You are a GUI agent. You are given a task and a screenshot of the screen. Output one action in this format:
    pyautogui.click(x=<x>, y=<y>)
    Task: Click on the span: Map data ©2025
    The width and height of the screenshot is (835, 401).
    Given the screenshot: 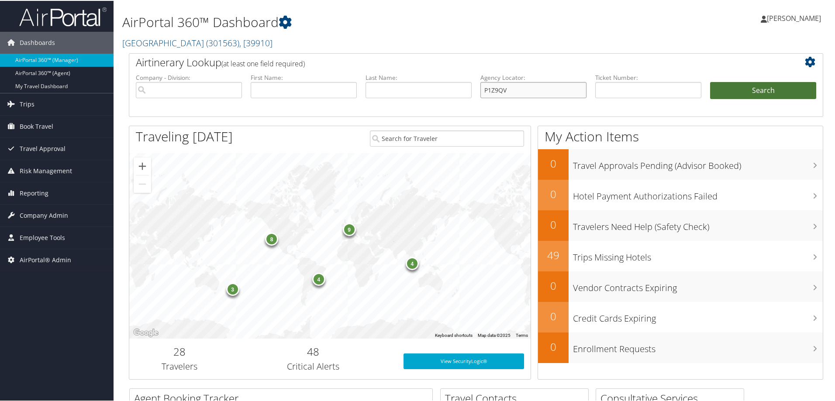 What is the action you would take?
    pyautogui.click(x=494, y=334)
    